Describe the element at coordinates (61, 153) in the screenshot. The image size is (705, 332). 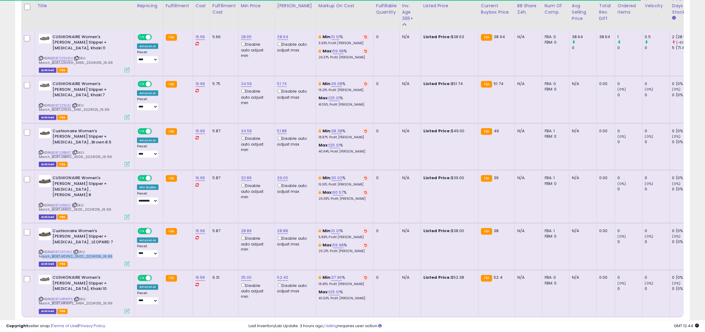
I see `a: B08TJ3BN1C` at that location.